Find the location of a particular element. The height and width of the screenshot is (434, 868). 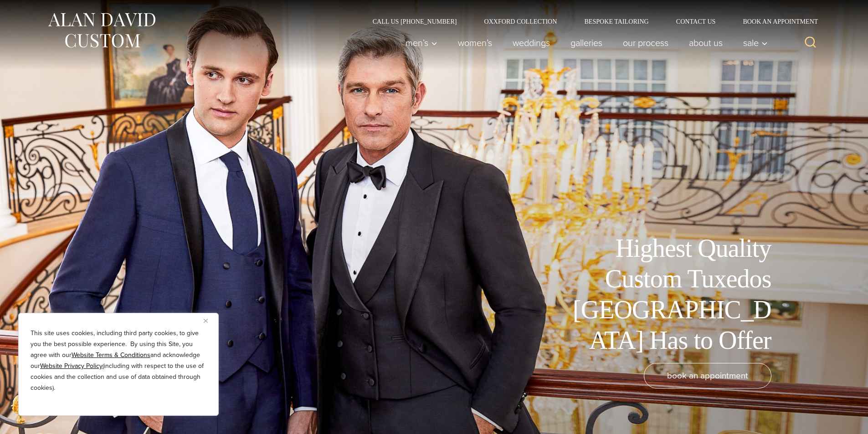

img: Close is located at coordinates (206, 320).